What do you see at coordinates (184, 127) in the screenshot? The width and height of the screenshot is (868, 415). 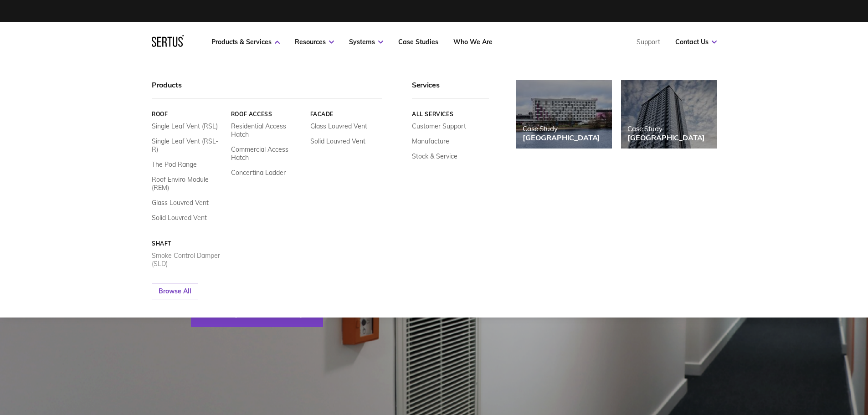 I see `a: Single Leaf Vent (RSL)` at bounding box center [184, 127].